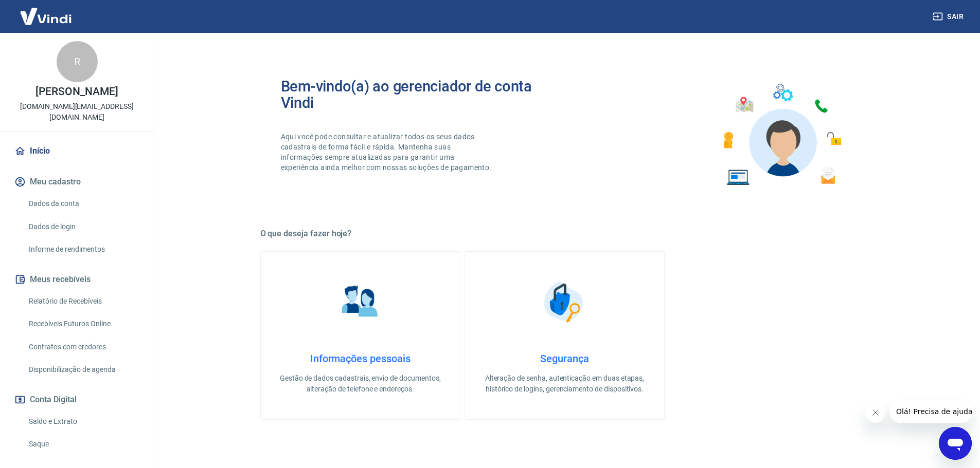  I want to click on a: Informe de rendimentos, so click(83, 249).